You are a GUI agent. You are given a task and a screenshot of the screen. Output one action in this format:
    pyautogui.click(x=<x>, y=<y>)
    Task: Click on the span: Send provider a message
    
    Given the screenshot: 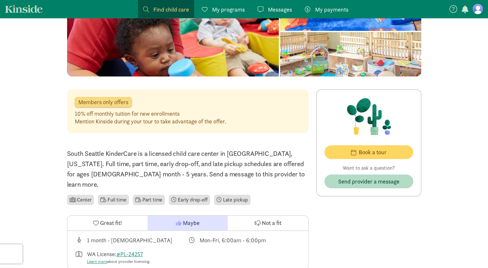 What is the action you would take?
    pyautogui.click(x=369, y=181)
    